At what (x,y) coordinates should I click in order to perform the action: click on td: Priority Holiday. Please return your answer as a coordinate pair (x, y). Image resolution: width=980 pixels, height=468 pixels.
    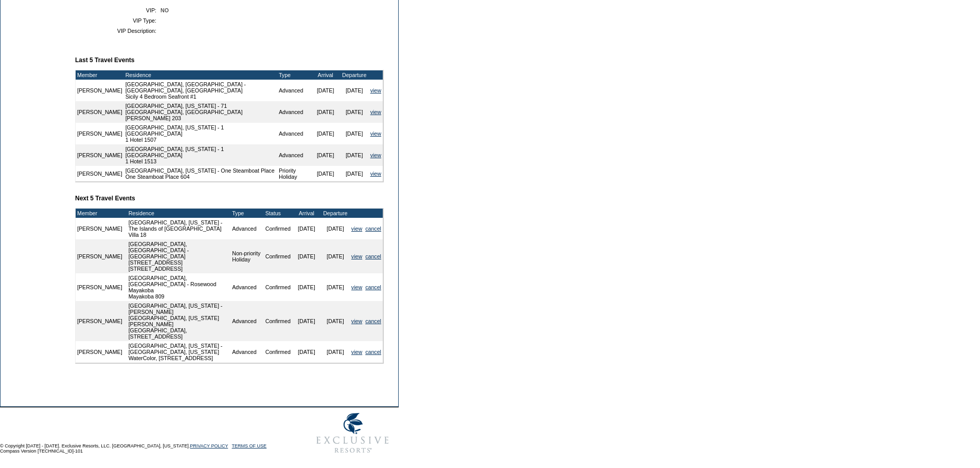
    Looking at the image, I should click on (294, 174).